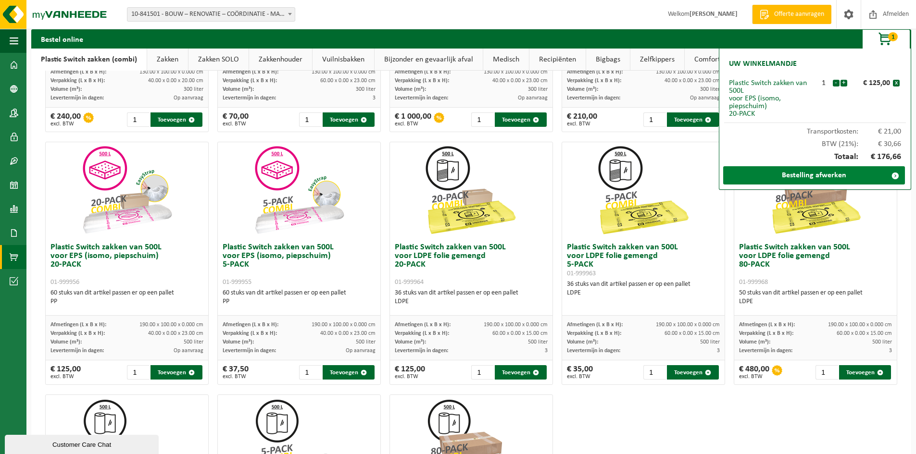  What do you see at coordinates (815, 190) in the screenshot?
I see `img: 01-999968` at bounding box center [815, 190].